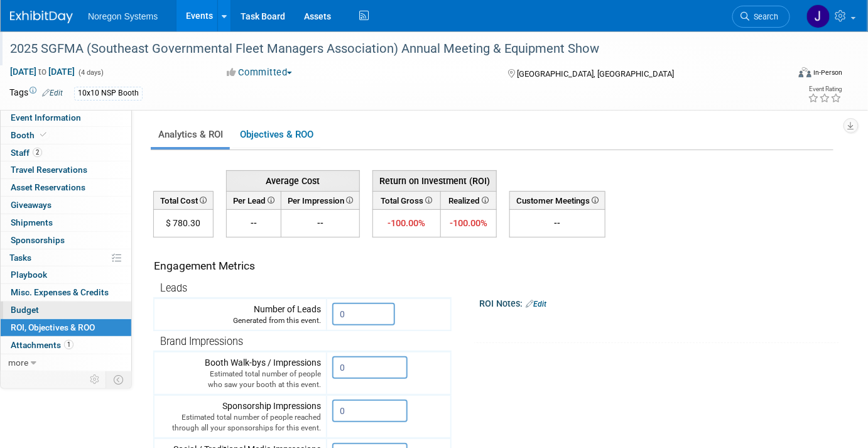 This screenshot has height=448, width=868. What do you see at coordinates (66, 274) in the screenshot?
I see `a: Playbook` at bounding box center [66, 274].